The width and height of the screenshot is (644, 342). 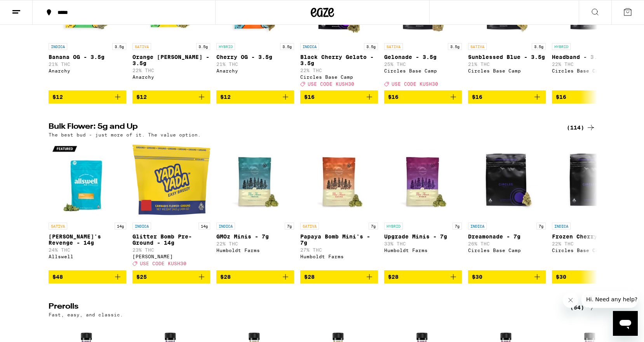 What do you see at coordinates (87, 257) in the screenshot?
I see `div: Allswell` at bounding box center [87, 257].